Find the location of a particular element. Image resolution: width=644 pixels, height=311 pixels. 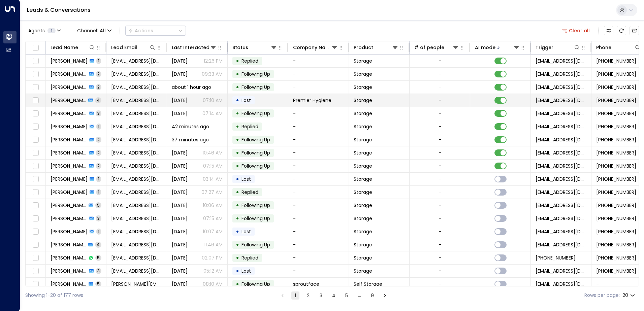

span: info@premierhygiene.co.uk is located at coordinates (137, 101).